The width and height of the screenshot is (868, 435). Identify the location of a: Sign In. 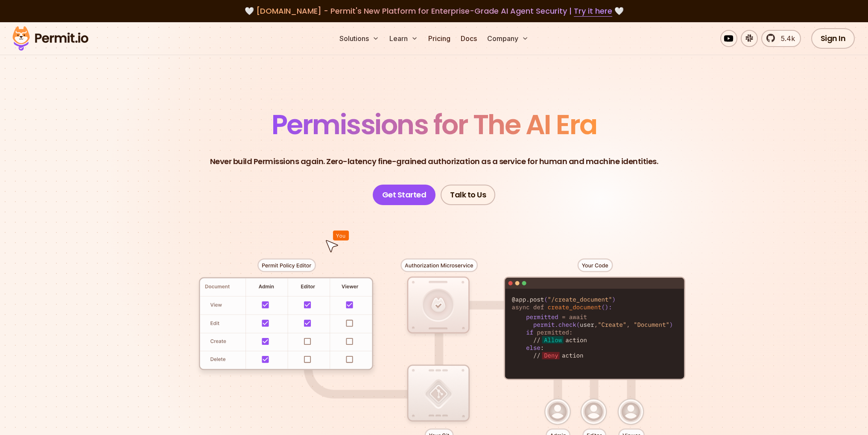
(833, 39).